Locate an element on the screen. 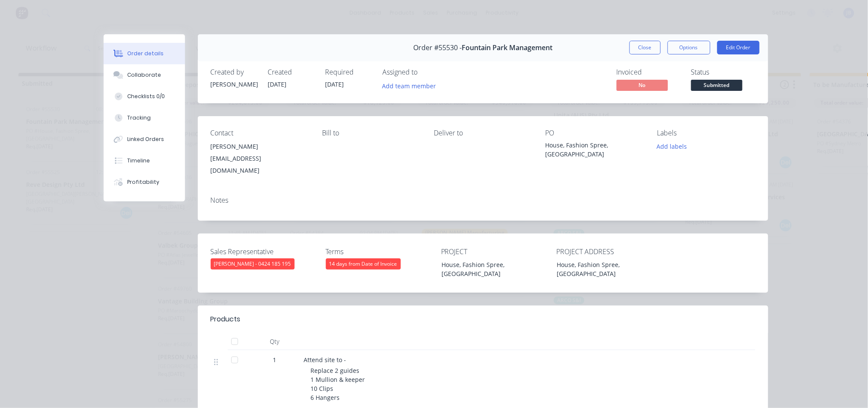  button: Timeline is located at coordinates (144, 161).